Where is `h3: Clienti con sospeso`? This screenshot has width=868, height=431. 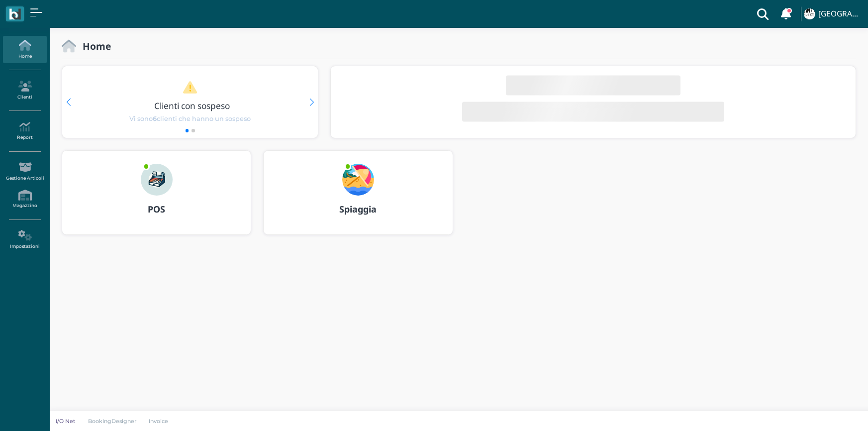 h3: Clienti con sospeso is located at coordinates (191, 105).